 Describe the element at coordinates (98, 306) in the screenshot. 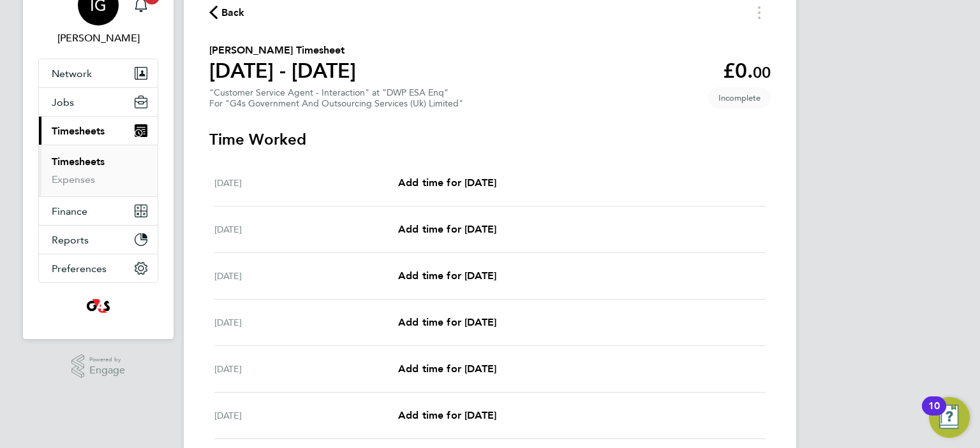

I see `a: Go to home page` at that location.